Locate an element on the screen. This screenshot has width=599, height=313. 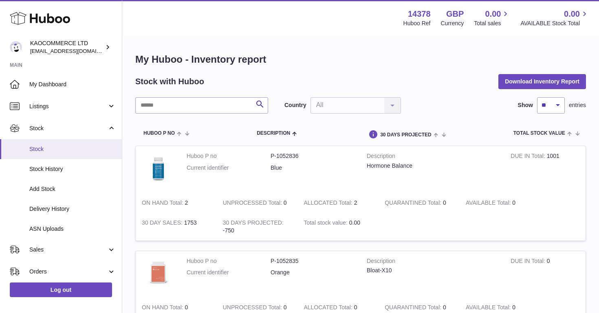
span: 30 DAYS PROJECTED is located at coordinates (406, 135).